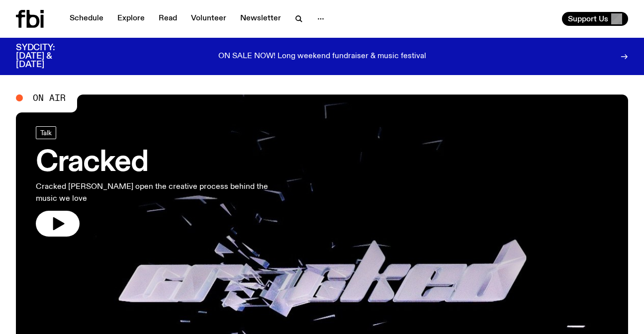 The image size is (644, 334). Describe the element at coordinates (588, 19) in the screenshot. I see `span: Support Us` at that location.